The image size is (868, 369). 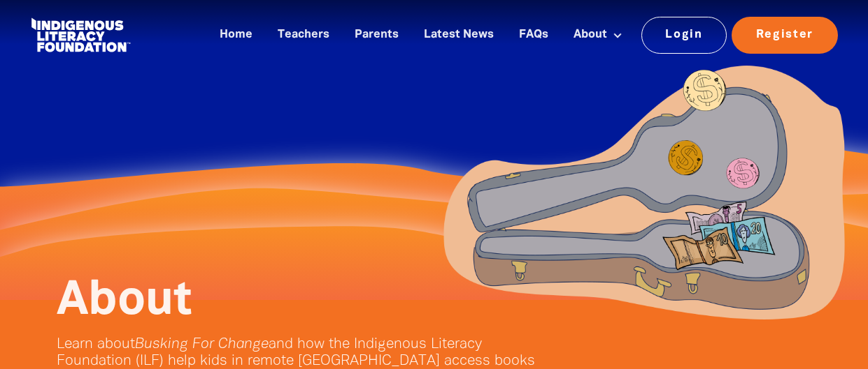 What do you see at coordinates (376, 35) in the screenshot?
I see `a: Parents` at bounding box center [376, 35].